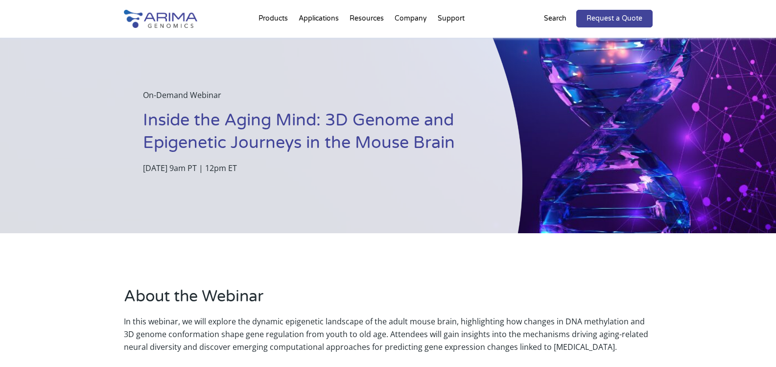 The width and height of the screenshot is (776, 367). I want to click on img: Arima-Genomics-logo, so click(161, 19).